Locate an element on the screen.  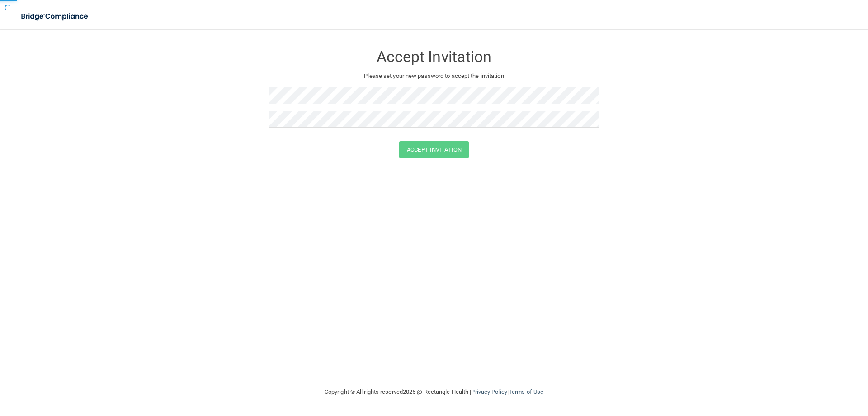
button: Accept Invitation is located at coordinates (434, 149).